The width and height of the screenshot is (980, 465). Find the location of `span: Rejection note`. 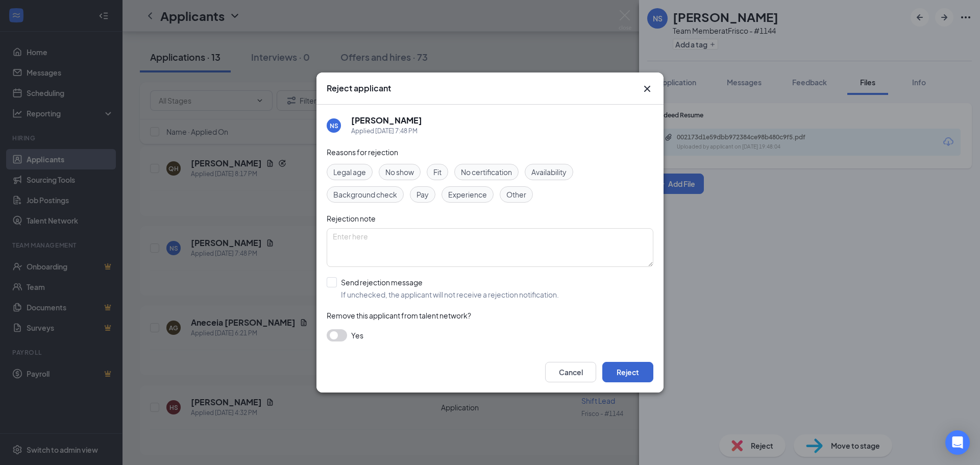

span: Rejection note is located at coordinates (351, 219).